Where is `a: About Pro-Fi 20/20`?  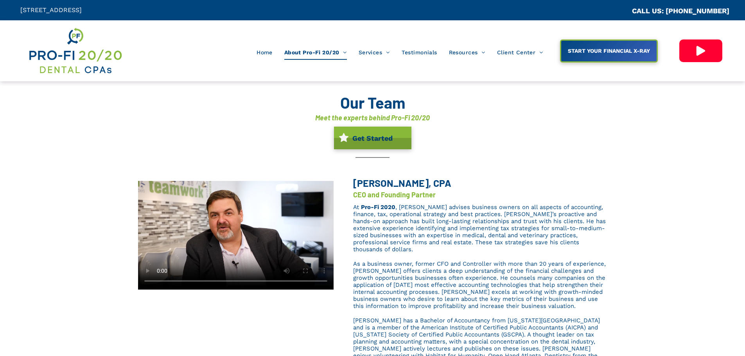
a: About Pro-Fi 20/20 is located at coordinates (315, 52).